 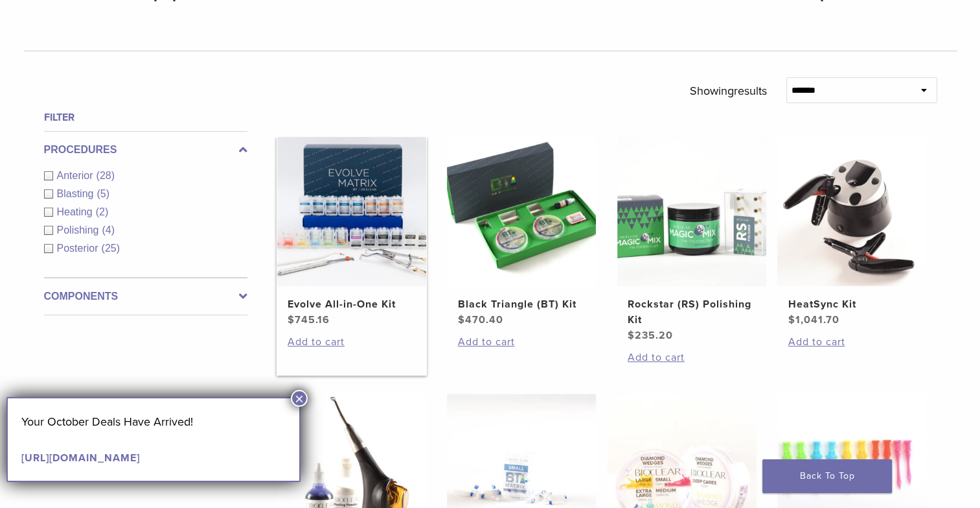 I want to click on img: Evolve All-in-One Kit, so click(x=352, y=212).